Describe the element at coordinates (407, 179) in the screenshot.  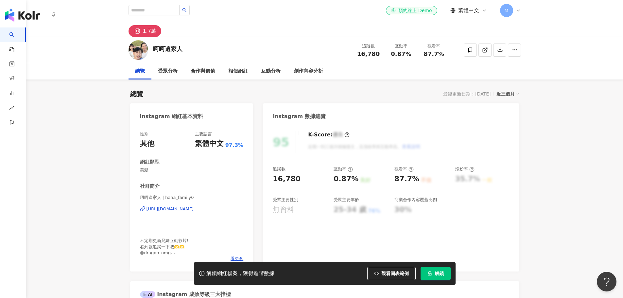
I see `div: 87.7%` at that location.